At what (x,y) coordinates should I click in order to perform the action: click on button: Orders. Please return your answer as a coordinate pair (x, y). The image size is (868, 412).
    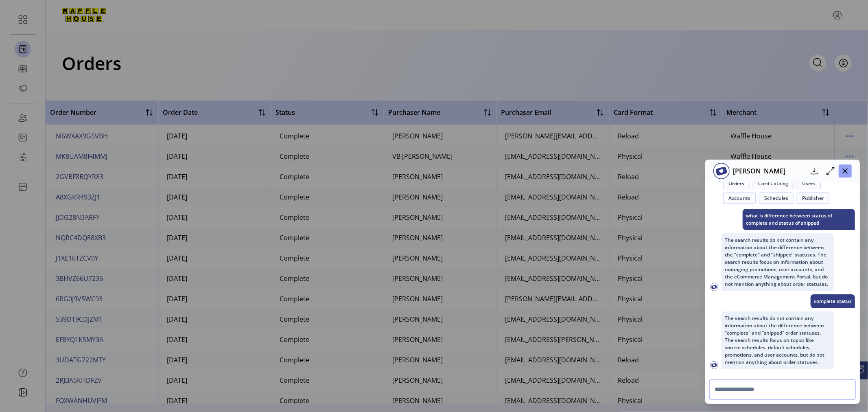
    Looking at the image, I should click on (736, 184).